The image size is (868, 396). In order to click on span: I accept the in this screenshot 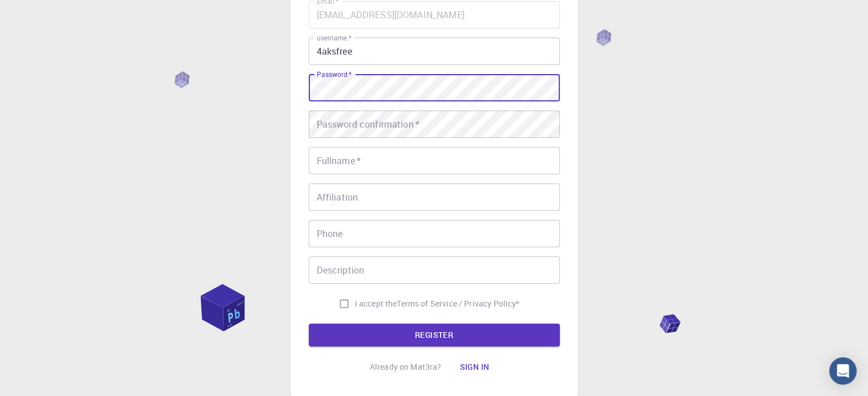, I will do `click(376, 304)`.